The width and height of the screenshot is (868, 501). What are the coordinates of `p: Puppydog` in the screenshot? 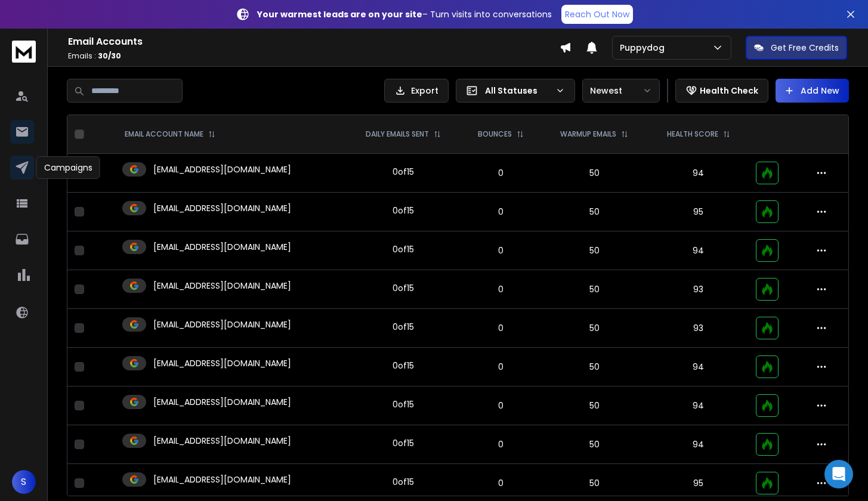 It's located at (644, 48).